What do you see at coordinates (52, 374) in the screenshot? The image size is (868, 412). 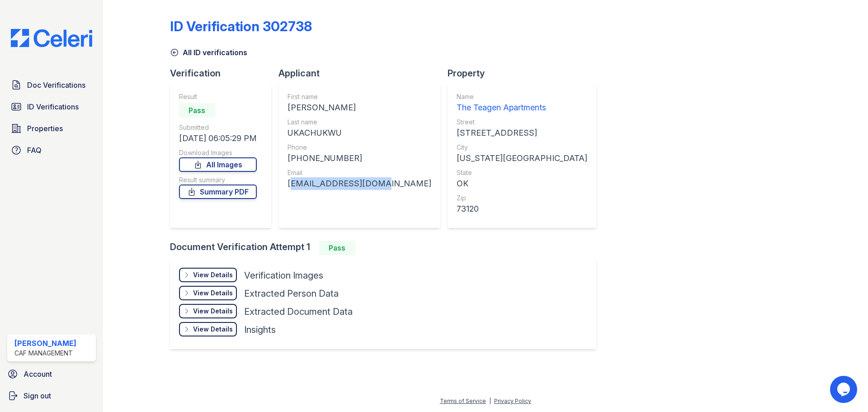 I see `a: Account` at bounding box center [52, 374].